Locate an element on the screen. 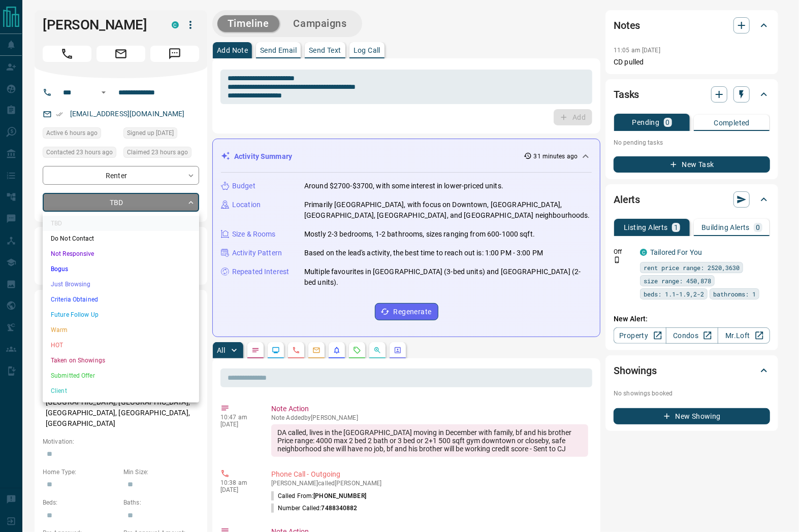 This screenshot has width=799, height=532. li: Future Follow Up is located at coordinates (121, 315).